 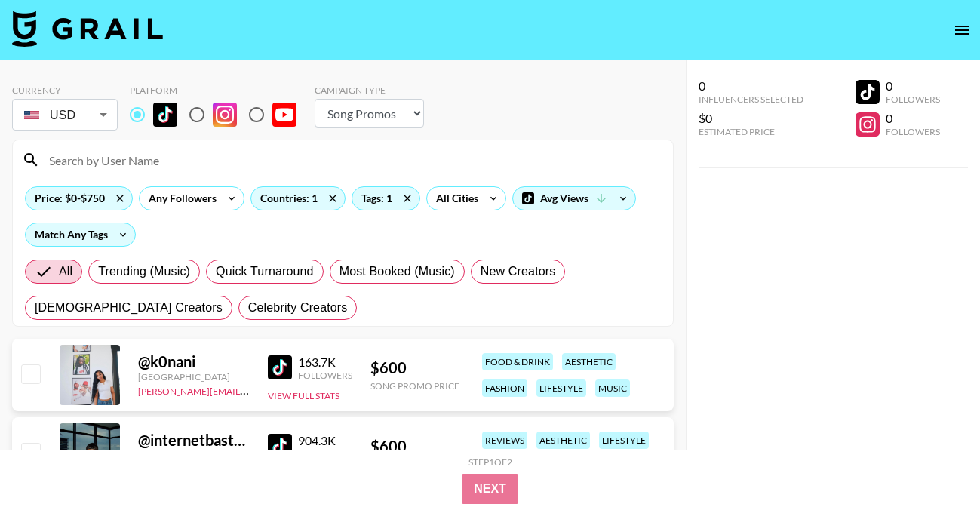 What do you see at coordinates (750, 118) in the screenshot?
I see `div: $0` at bounding box center [750, 118].